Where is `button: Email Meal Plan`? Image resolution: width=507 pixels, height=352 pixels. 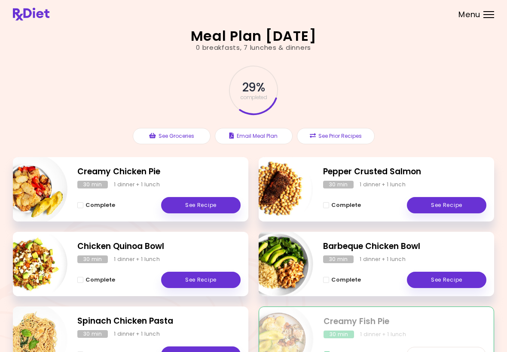
button: Email Meal Plan is located at coordinates (253, 136).